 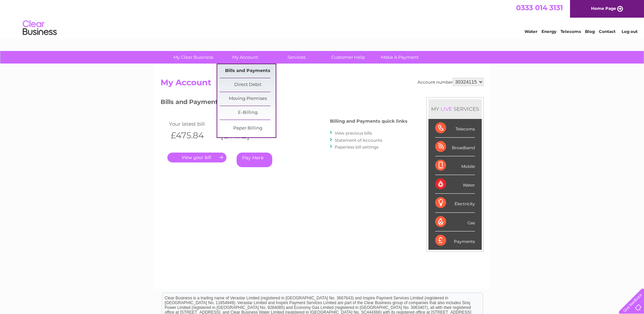 What do you see at coordinates (192, 135) in the screenshot?
I see `th: £475.84` at bounding box center [192, 135].